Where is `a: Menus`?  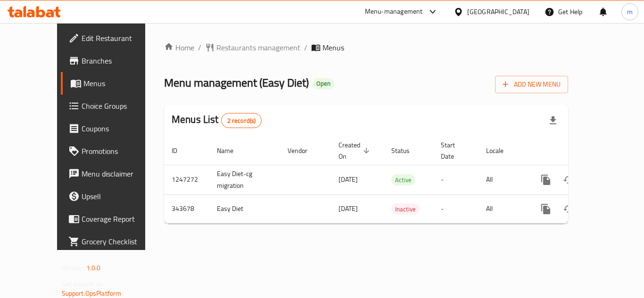
a: Menus is located at coordinates (113, 83).